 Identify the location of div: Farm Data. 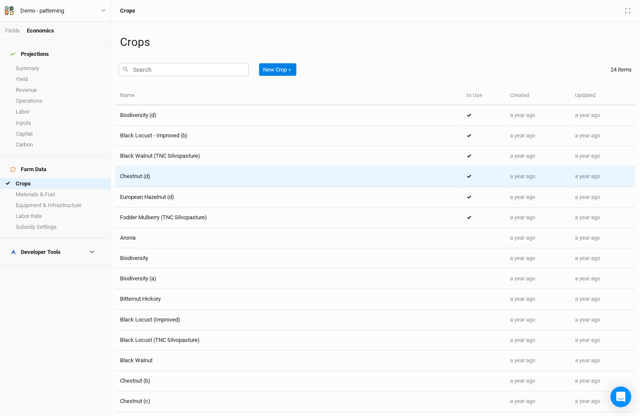
(28, 169).